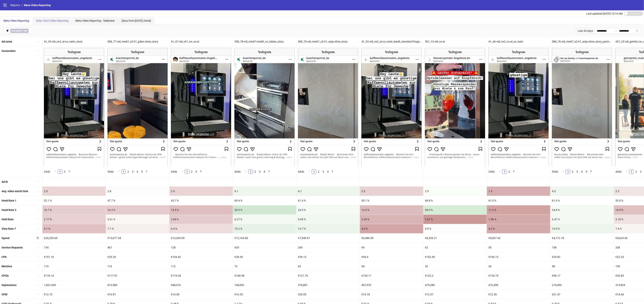  I want to click on div: 558_78-vid_mwk7-mwk9_vc_tobias_story, so click(264, 42).